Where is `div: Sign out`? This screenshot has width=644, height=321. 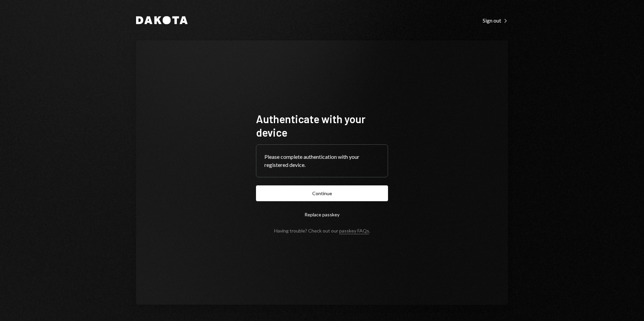 div: Sign out is located at coordinates (495, 20).